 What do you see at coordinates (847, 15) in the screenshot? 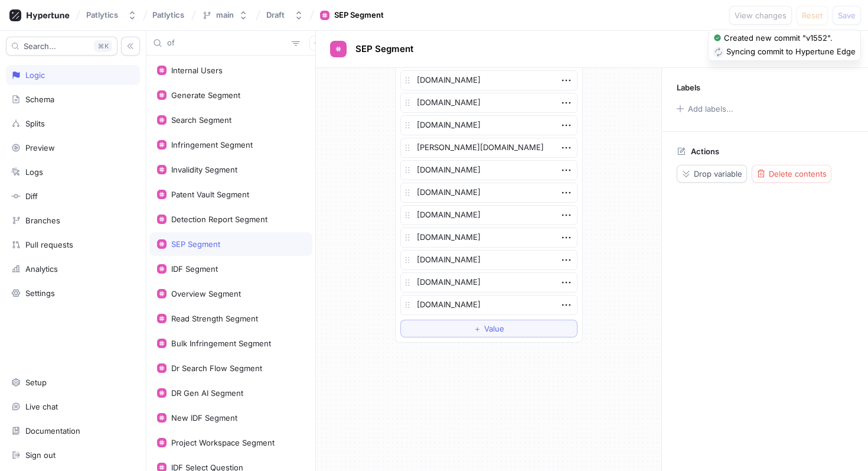
I see `button: Save` at bounding box center [847, 15].